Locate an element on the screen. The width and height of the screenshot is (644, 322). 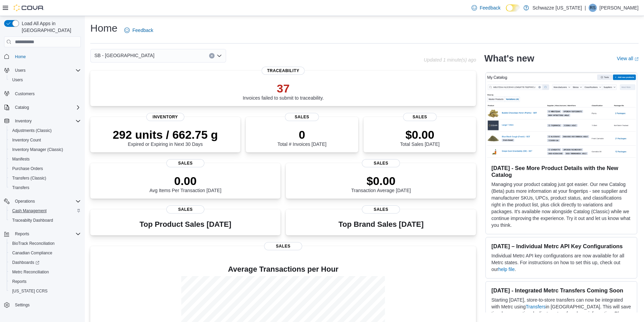
img: Cova is located at coordinates (29, 8).